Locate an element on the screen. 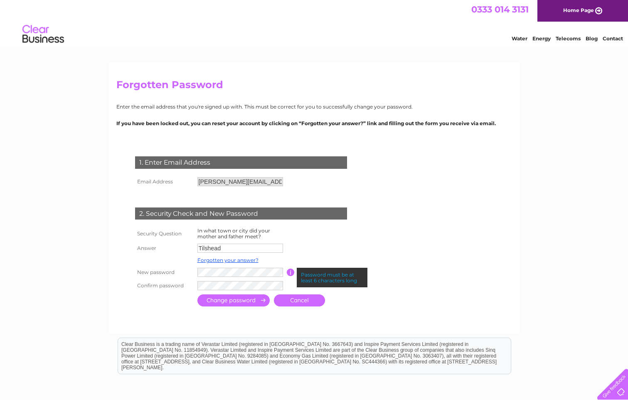  th: Security Question is located at coordinates (164, 234).